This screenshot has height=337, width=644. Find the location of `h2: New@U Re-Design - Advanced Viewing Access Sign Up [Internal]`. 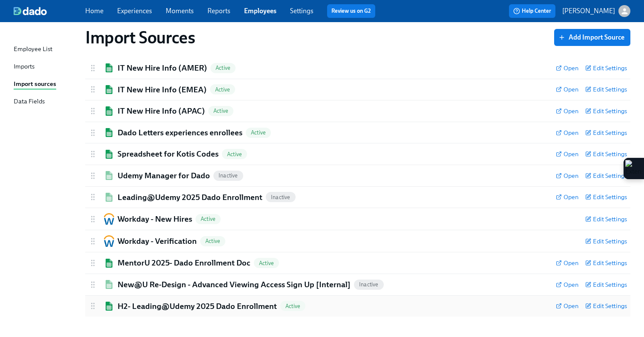

h2: New@U Re-Design - Advanced Viewing Access Sign Up [Internal] is located at coordinates (234, 285).